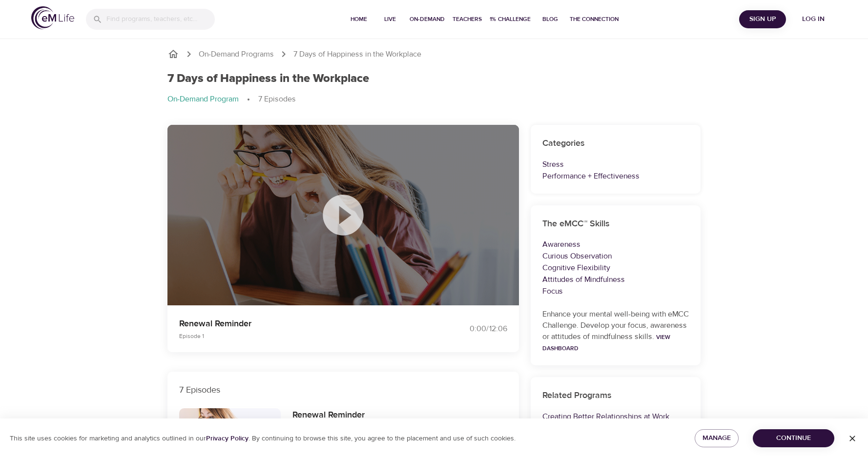  What do you see at coordinates (53, 18) in the screenshot?
I see `img: logo` at bounding box center [53, 18].